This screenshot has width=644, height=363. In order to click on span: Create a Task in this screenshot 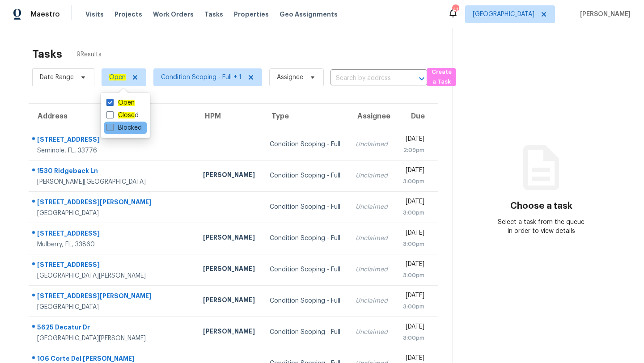, I will do `click(442, 78)`.